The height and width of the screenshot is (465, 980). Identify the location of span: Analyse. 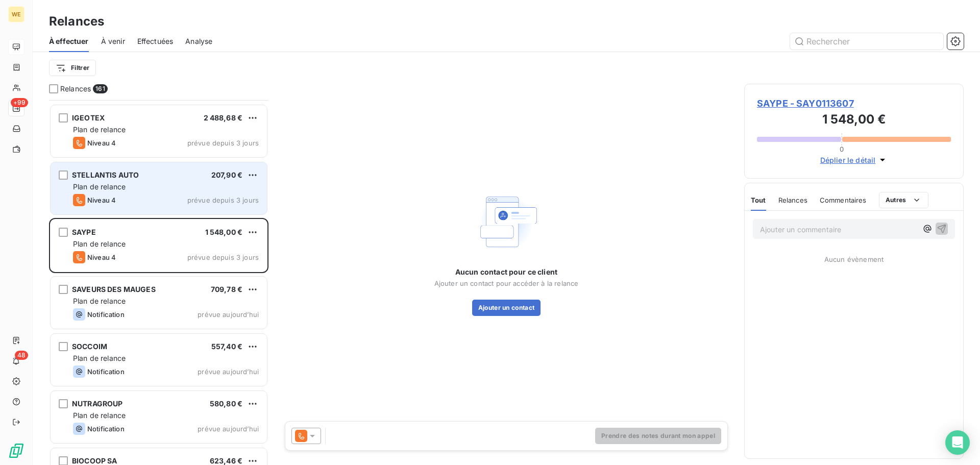
(199, 41).